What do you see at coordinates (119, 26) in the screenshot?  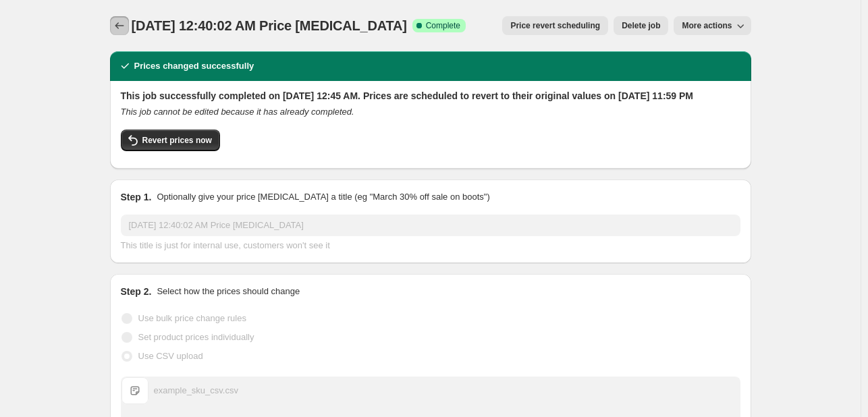 I see `button: Price change jobs` at bounding box center [119, 26].